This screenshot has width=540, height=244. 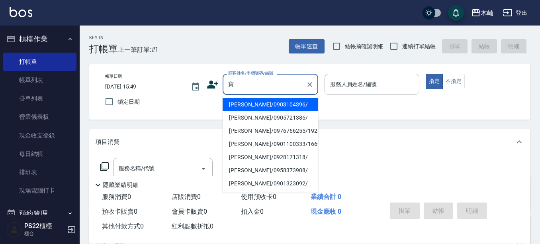 What do you see at coordinates (116, 196) in the screenshot?
I see `span: 服務消費 0` at bounding box center [116, 196].